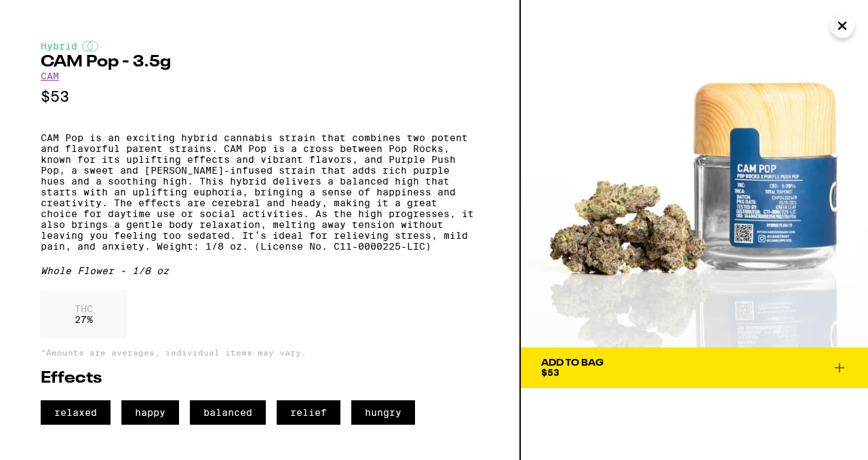 The height and width of the screenshot is (460, 868). I want to click on h2: CAM Pop - 3.5g, so click(259, 63).